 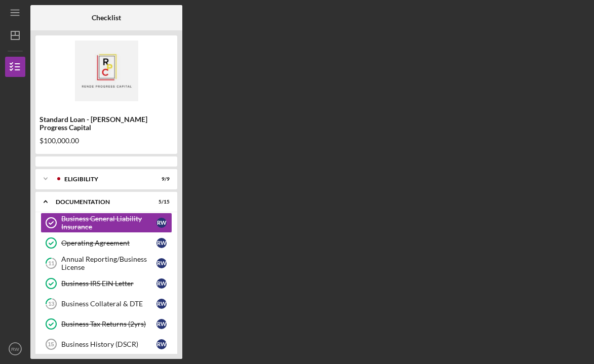 I want to click on button: RW, so click(x=15, y=349).